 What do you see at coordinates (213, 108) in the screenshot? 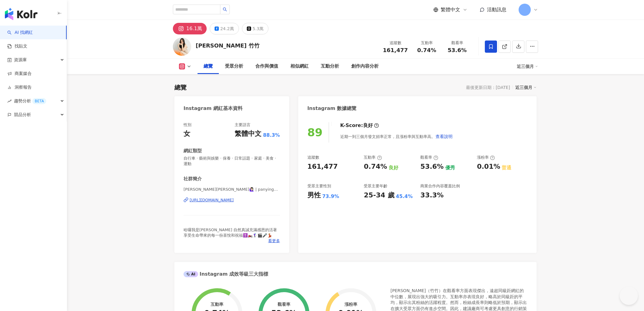
I see `div: Instagram 網紅基本資料` at bounding box center [213, 108].